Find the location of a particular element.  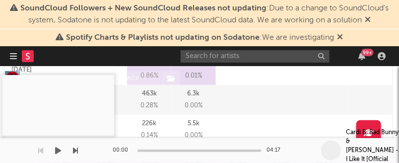

p: 226k is located at coordinates (149, 123).